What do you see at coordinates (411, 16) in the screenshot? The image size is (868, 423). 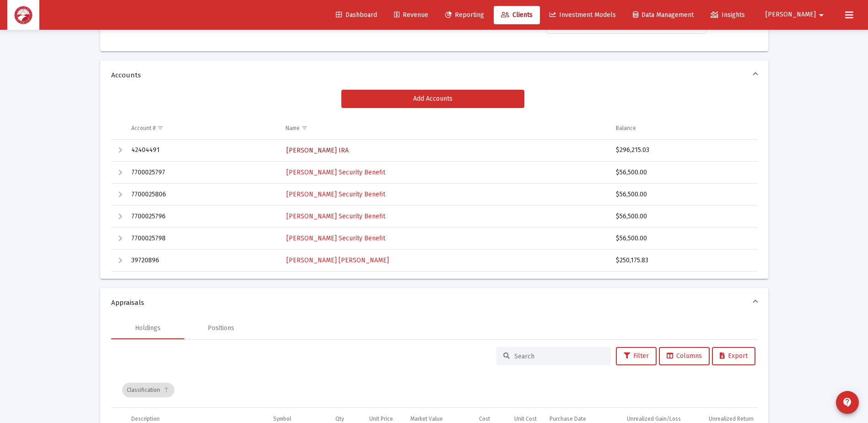 I see `a: Revenue` at bounding box center [411, 16].